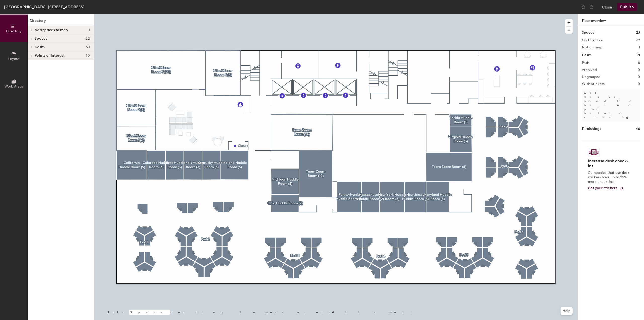 The width and height of the screenshot is (644, 320). What do you see at coordinates (87, 38) in the screenshot?
I see `span: 22` at bounding box center [87, 38].